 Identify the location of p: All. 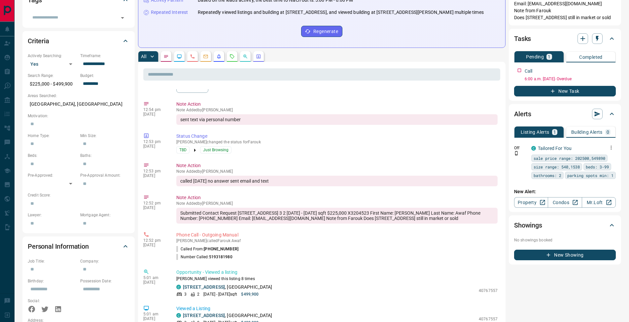
(144, 56).